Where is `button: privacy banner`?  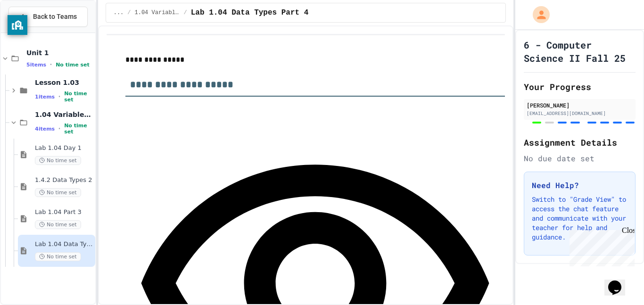 button: privacy banner is located at coordinates (17, 25).